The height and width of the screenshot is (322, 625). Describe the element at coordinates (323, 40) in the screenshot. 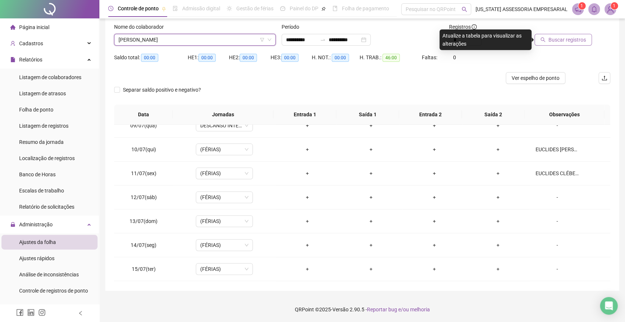

I see `span: to` at that location.